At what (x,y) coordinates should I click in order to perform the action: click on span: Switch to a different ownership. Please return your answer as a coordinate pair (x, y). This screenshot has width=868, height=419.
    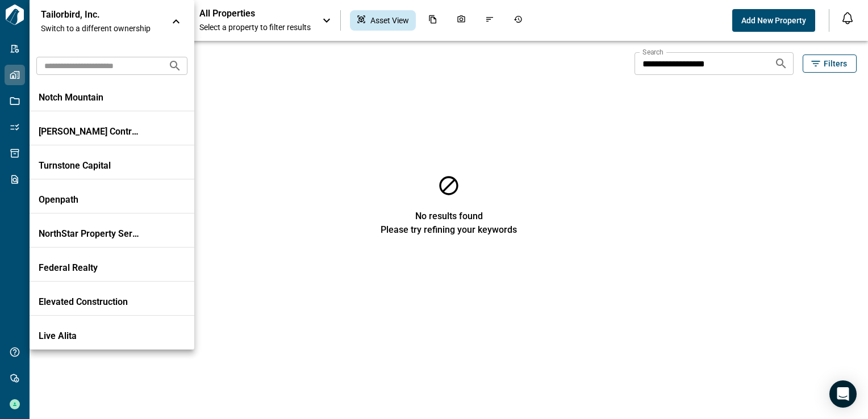
    Looking at the image, I should click on (100, 28).